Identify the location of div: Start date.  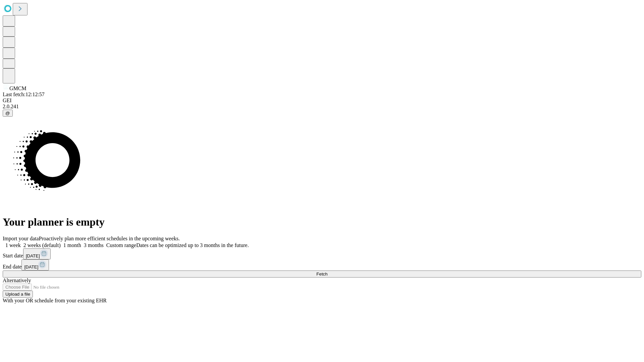
(322, 254).